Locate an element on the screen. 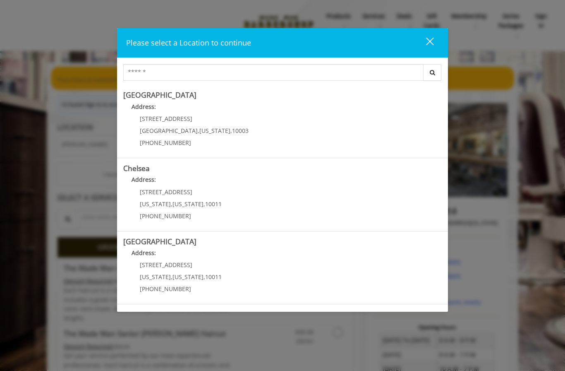 The height and width of the screenshot is (371, 565). div: Center Select is located at coordinates (283, 74).